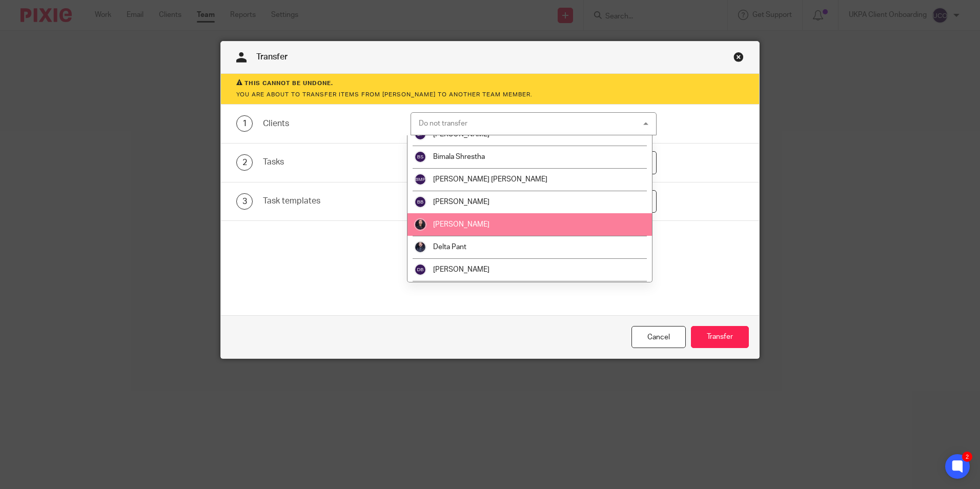 The height and width of the screenshot is (489, 980). What do you see at coordinates (420, 247) in the screenshot?
I see `img: dipesh-min.jpg` at bounding box center [420, 247].